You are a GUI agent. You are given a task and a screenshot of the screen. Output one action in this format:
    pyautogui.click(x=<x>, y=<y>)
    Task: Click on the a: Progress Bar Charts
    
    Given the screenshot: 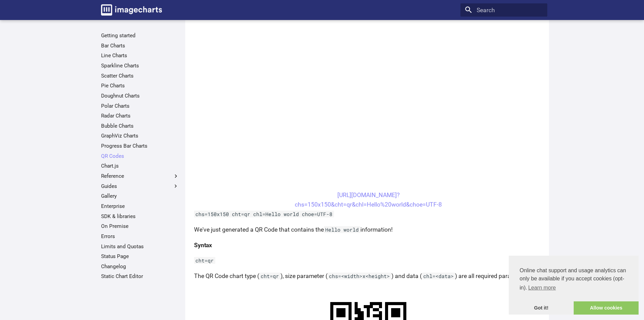 What is the action you would take?
    pyautogui.click(x=140, y=145)
    